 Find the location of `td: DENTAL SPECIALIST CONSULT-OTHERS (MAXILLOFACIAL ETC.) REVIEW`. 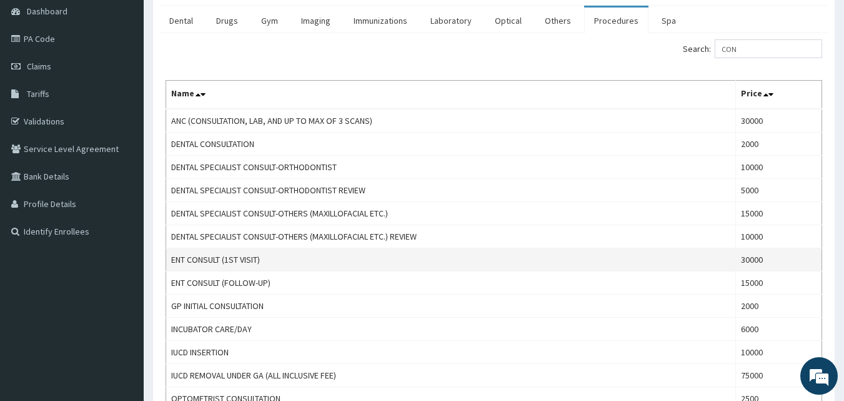

td: DENTAL SPECIALIST CONSULT-OTHERS (MAXILLOFACIAL ETC.) REVIEW is located at coordinates (451, 236).